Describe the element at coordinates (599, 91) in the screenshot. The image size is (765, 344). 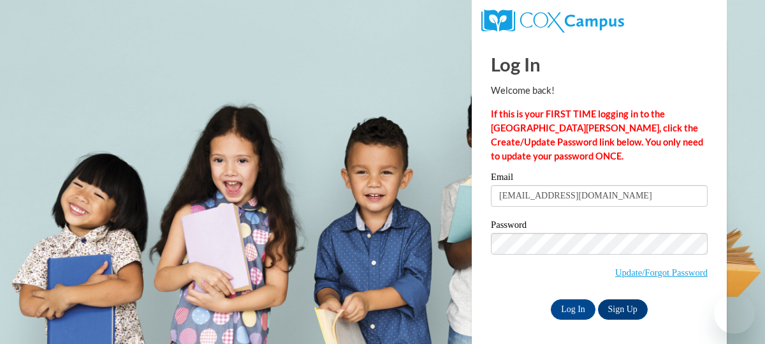
I see `p: Welcome back!` at that location.